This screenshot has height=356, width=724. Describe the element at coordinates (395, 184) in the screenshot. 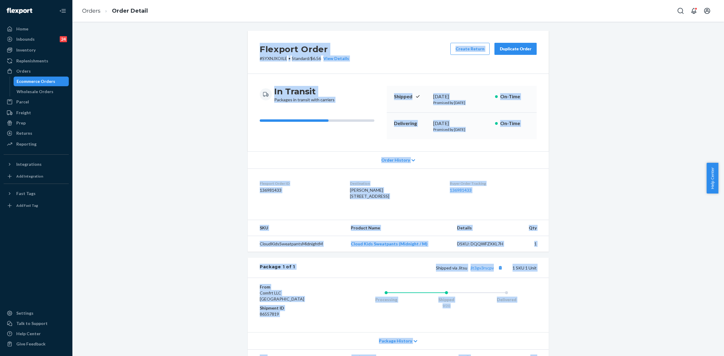

I see `dt: Destination` at that location.